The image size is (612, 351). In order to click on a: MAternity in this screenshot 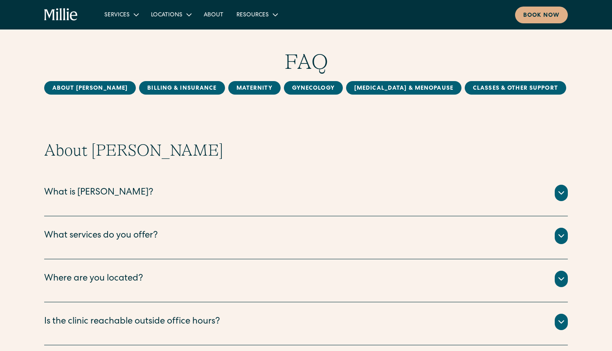, I will do `click(255, 88)`.